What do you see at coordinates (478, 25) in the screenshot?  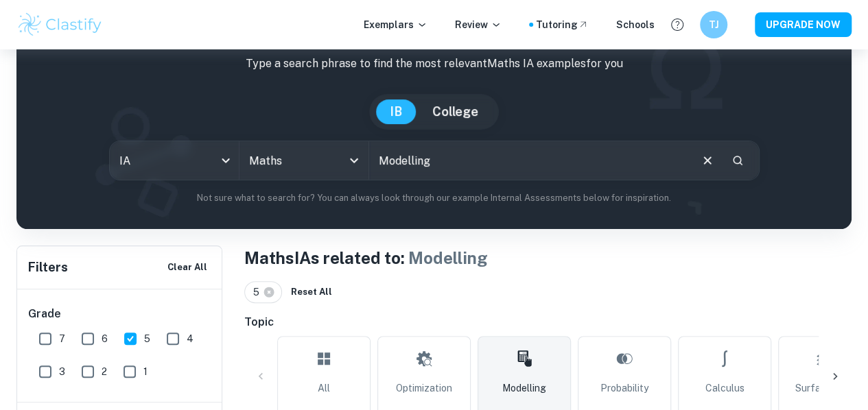 I see `p: Review` at bounding box center [478, 25].